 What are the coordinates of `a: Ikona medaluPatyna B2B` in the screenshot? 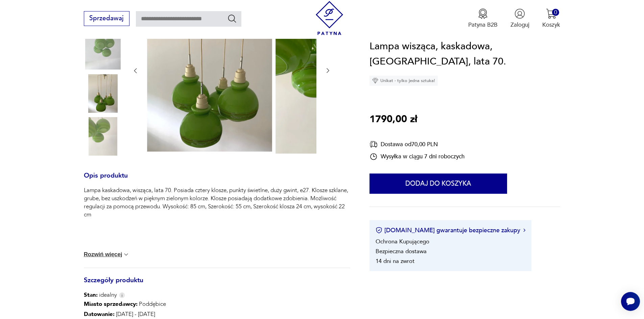 It's located at (483, 19).